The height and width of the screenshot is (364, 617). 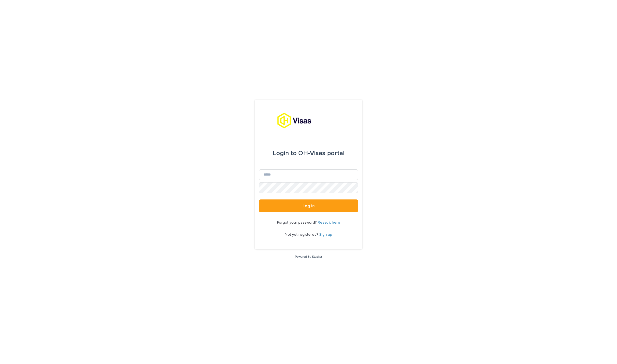 What do you see at coordinates (308, 257) in the screenshot?
I see `a: Powered By Stacker` at bounding box center [308, 257].